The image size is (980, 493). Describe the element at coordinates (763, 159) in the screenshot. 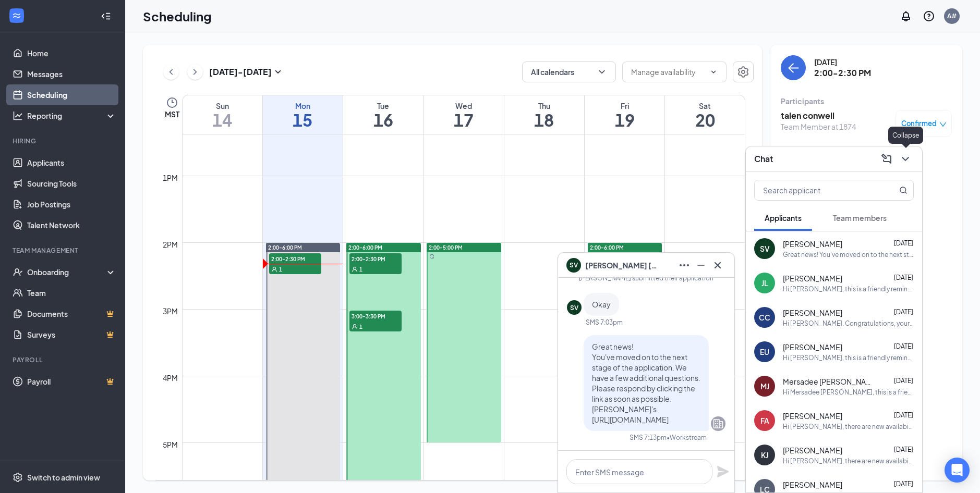

I see `h3: Chat` at that location.